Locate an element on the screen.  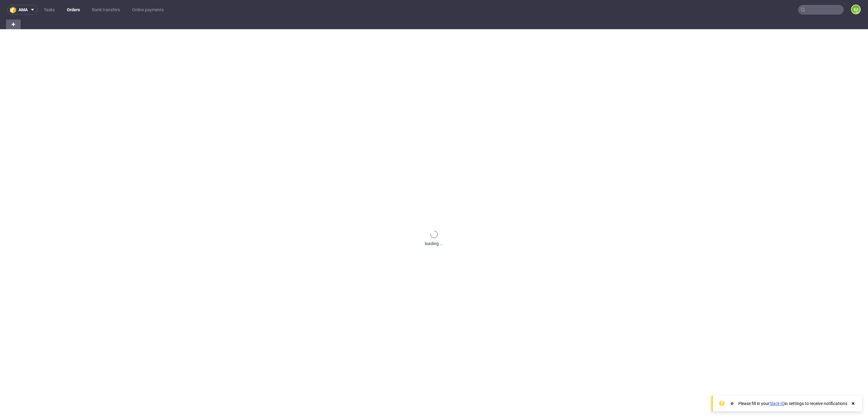
a: Bank transfers is located at coordinates (106, 10).